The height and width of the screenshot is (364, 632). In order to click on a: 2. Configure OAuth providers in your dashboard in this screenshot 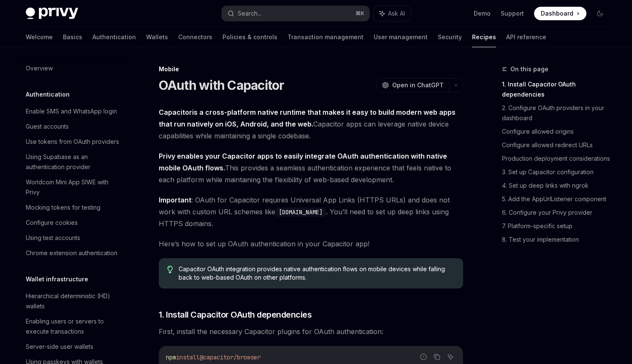, I will do `click(557, 113)`.